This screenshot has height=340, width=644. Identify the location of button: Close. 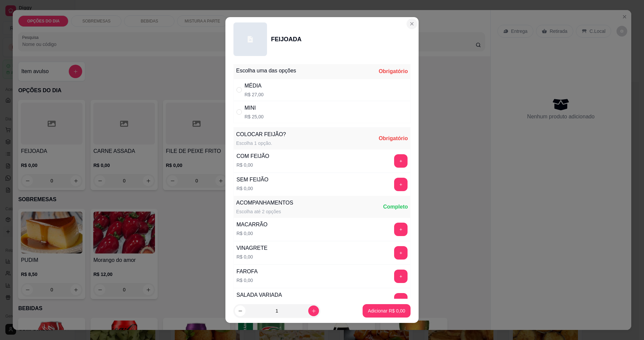
(412, 24).